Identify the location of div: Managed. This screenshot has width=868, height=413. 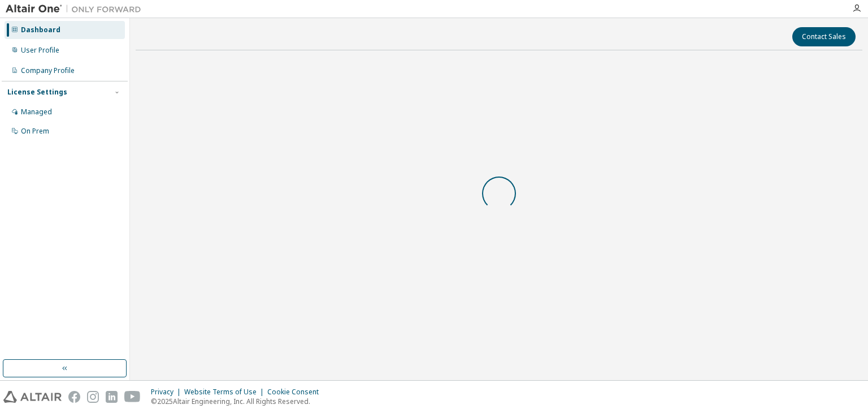
(36, 112).